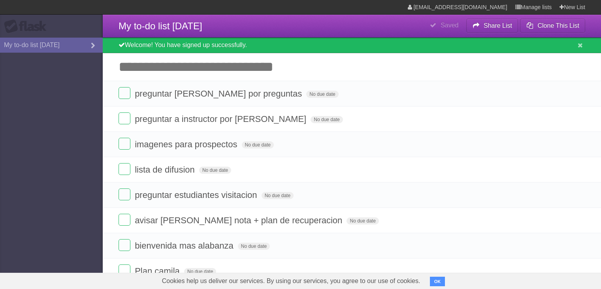  Describe the element at coordinates (185, 245) in the screenshot. I see `span: bienvenida mas alabanza` at that location.